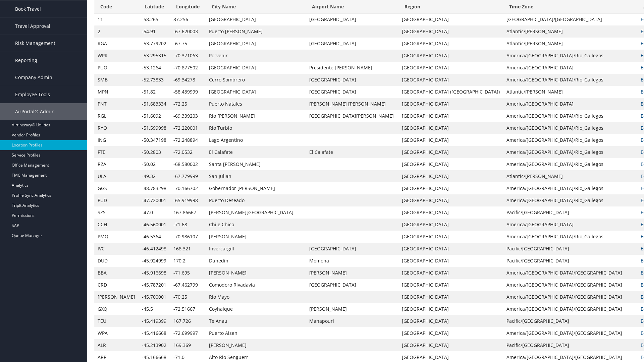 Image resolution: width=644 pixels, height=362 pixels. I want to click on td: -58.265, so click(155, 19).